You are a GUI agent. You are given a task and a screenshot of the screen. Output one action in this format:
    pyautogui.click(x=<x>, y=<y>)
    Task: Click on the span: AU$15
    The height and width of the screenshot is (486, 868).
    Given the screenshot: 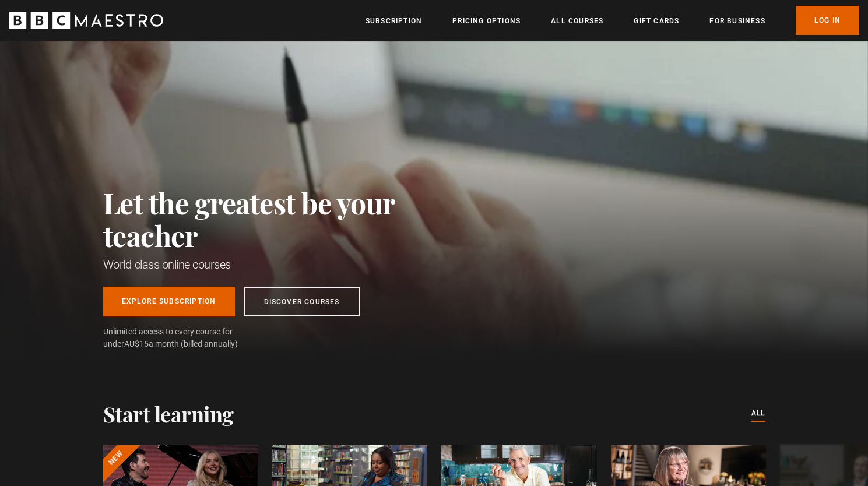 What is the action you would take?
    pyautogui.click(x=136, y=344)
    